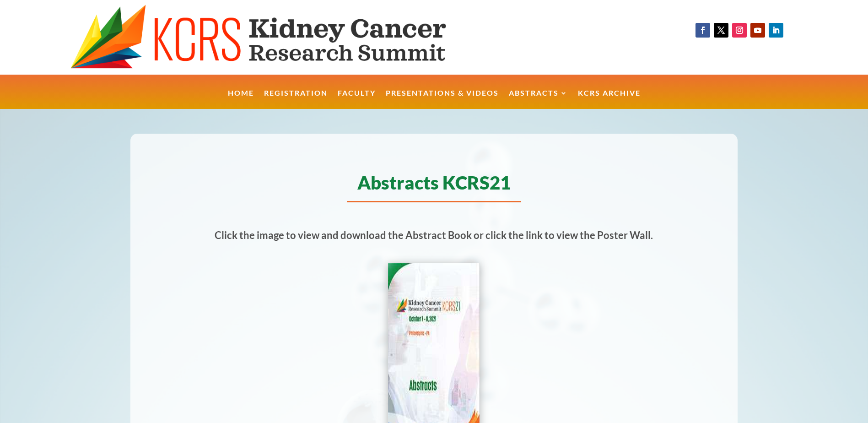  Describe the element at coordinates (282, 37) in the screenshot. I see `img: KCRS generic logo wide` at that location.